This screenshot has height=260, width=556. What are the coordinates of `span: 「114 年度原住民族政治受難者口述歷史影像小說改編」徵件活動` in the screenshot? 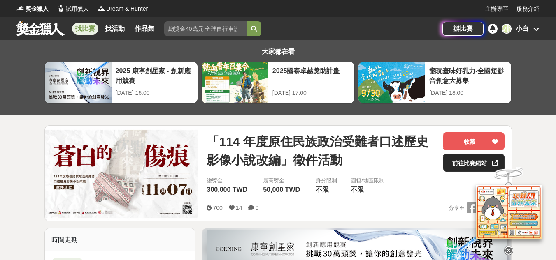 It's located at (321, 151).